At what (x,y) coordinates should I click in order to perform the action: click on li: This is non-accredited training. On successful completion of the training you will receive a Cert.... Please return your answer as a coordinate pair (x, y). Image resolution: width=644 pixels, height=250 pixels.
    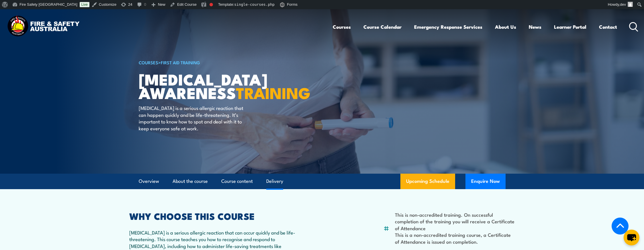
    Looking at the image, I should click on (455, 221).